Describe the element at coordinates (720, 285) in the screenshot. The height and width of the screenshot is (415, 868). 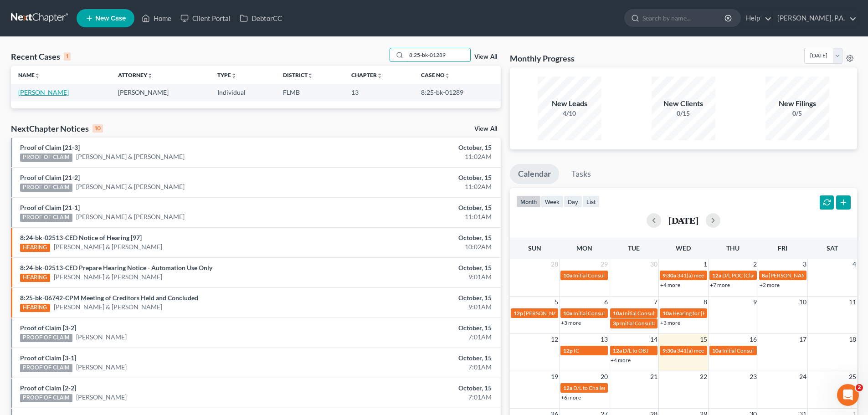
I see `a: +7 more` at that location.